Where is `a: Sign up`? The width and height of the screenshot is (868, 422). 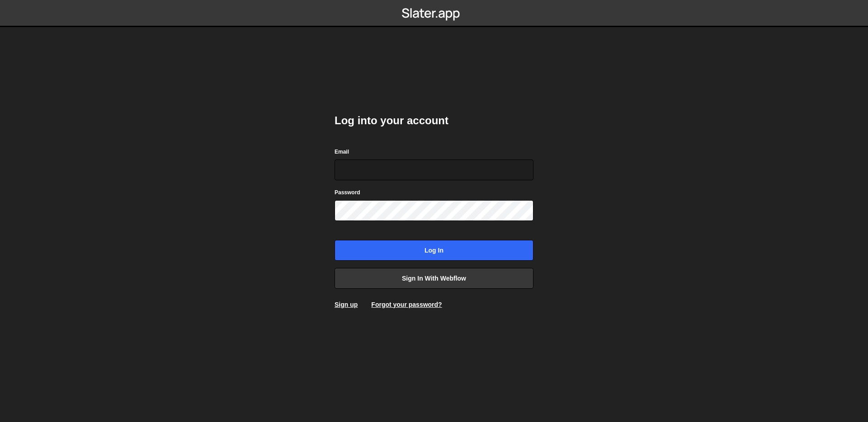 a: Sign up is located at coordinates (345, 305).